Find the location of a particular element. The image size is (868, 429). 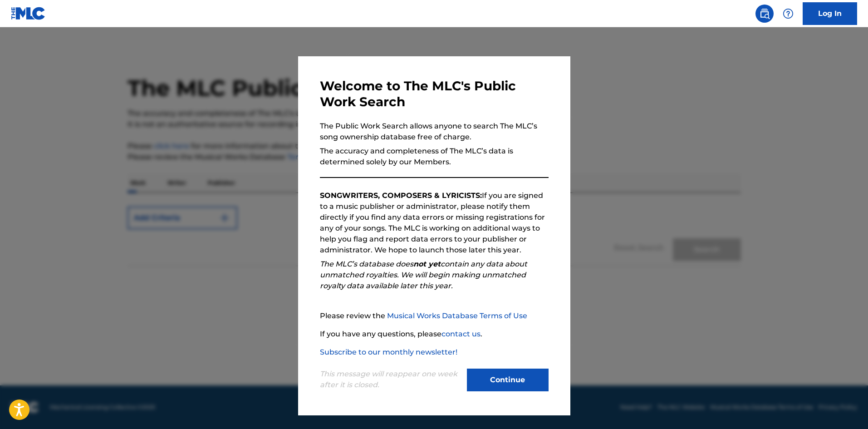

p: If you have any questions, please . is located at coordinates (434, 334).